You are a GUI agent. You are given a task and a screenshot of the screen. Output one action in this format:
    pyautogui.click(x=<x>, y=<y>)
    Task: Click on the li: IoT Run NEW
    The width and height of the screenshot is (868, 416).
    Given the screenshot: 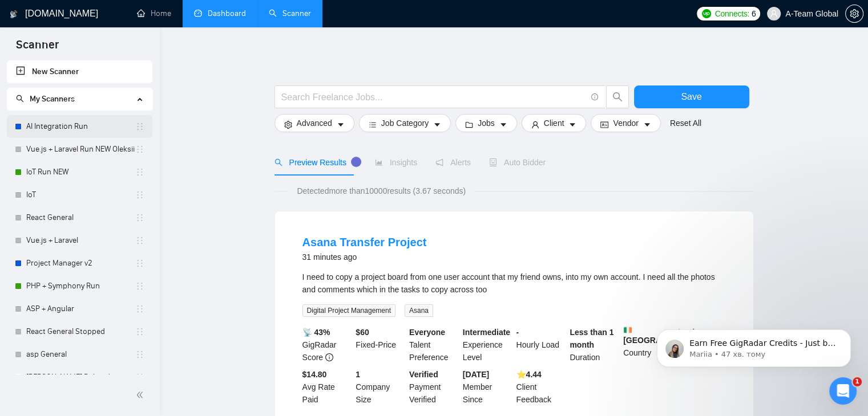 What is the action you would take?
    pyautogui.click(x=79, y=172)
    